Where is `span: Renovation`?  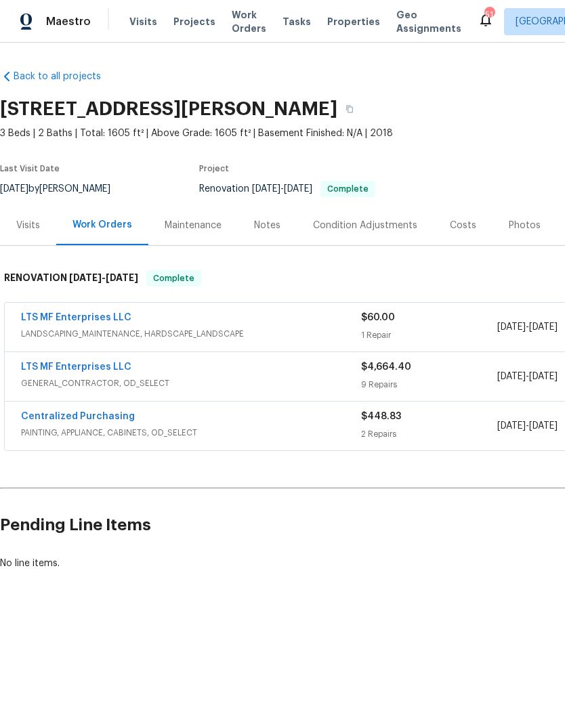 span: Renovation is located at coordinates (287, 189).